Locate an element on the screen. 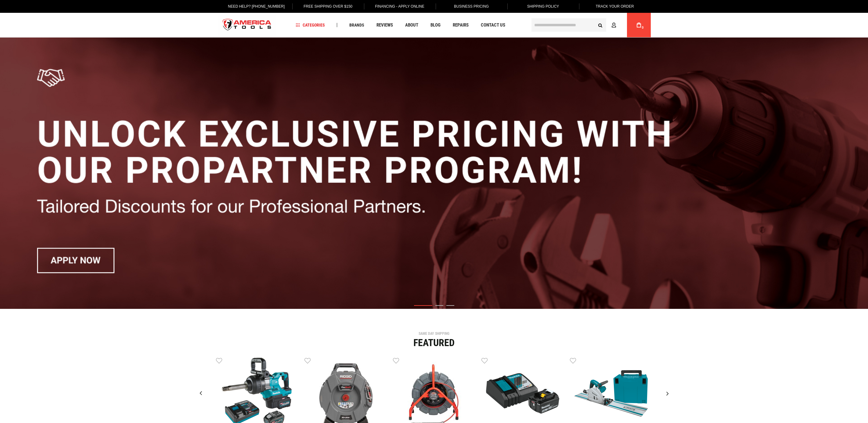  a: About is located at coordinates (412, 25).